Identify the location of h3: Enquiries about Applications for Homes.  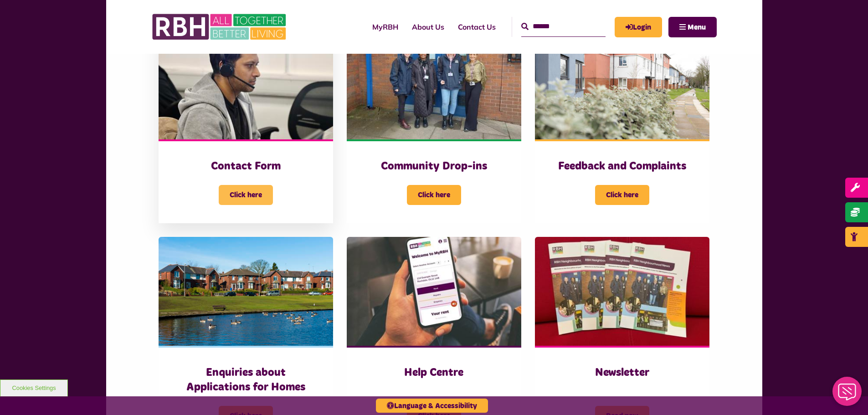
(246, 380).